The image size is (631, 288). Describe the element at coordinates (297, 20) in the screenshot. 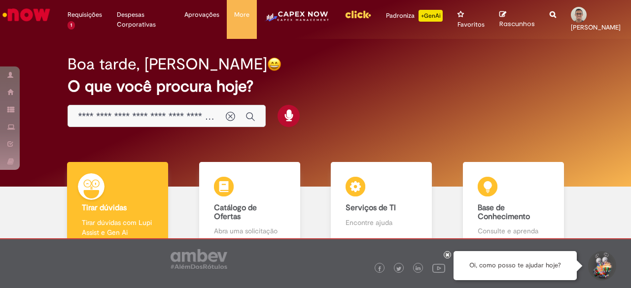

I see `img: CapexLogo5.png` at that location.